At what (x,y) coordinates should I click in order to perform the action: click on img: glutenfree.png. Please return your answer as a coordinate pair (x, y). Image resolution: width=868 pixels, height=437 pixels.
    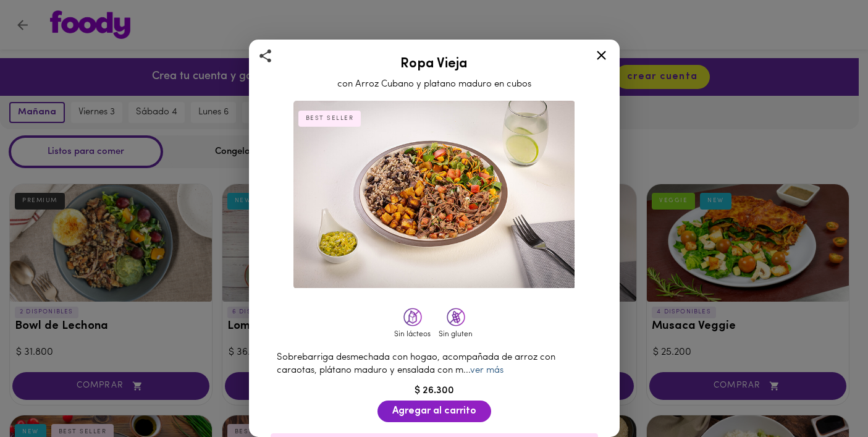
    Looking at the image, I should click on (456, 317).